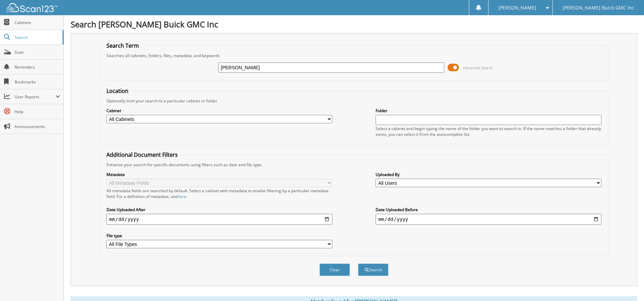 The width and height of the screenshot is (644, 301). I want to click on img: scan123-logo-white.svg, so click(32, 8).